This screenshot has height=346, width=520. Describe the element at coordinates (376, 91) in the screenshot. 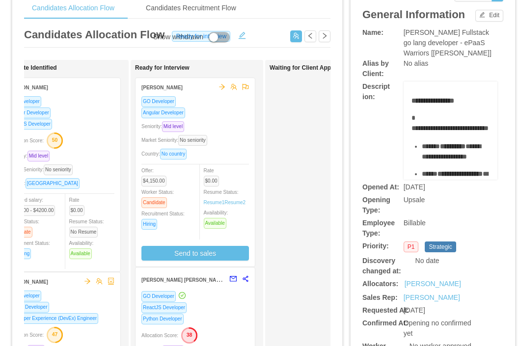

I see `b: Description:` at that location.